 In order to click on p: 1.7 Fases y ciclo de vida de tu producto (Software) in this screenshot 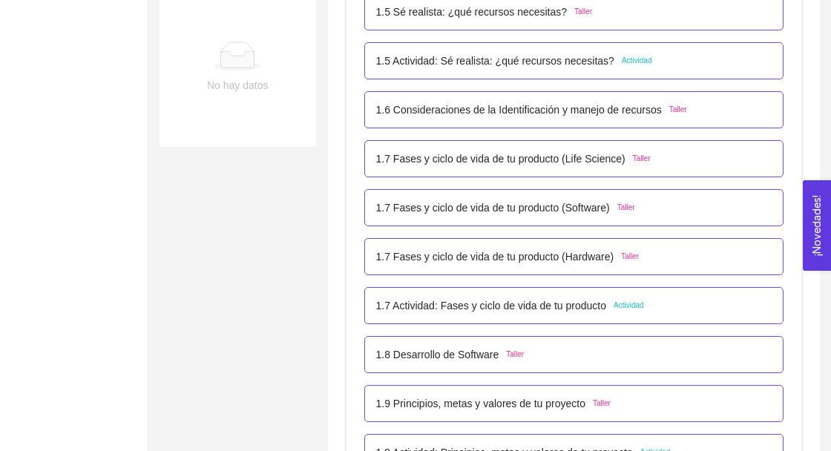, I will do `click(493, 208)`.